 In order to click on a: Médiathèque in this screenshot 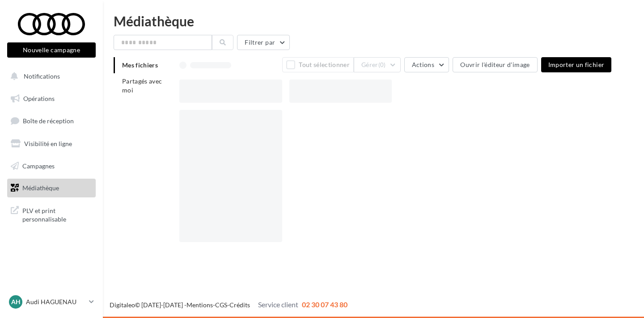, I will do `click(51, 188)`.